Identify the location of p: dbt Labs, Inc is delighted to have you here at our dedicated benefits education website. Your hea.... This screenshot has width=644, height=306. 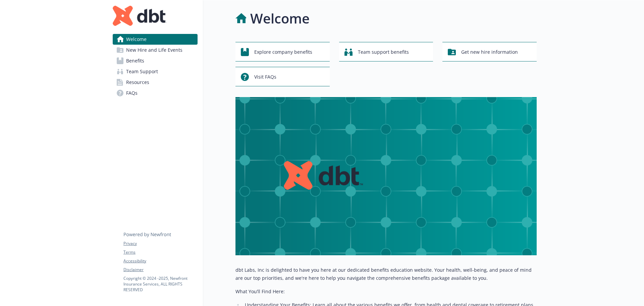
(386, 274).